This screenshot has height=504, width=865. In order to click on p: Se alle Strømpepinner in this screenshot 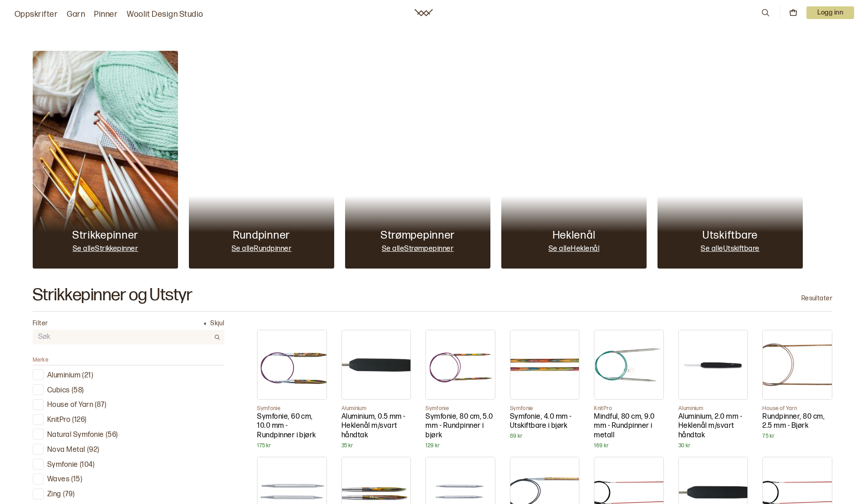, I will do `click(418, 249)`.